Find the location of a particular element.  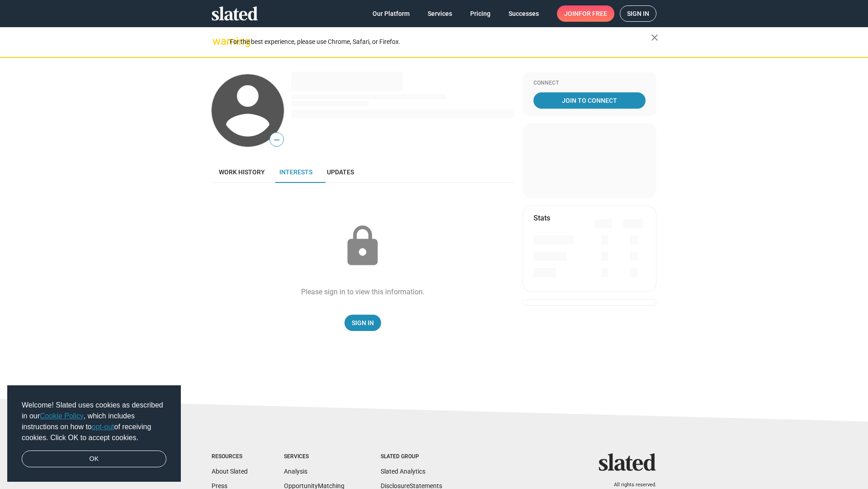

a: Slated Analytics is located at coordinates (403, 471).